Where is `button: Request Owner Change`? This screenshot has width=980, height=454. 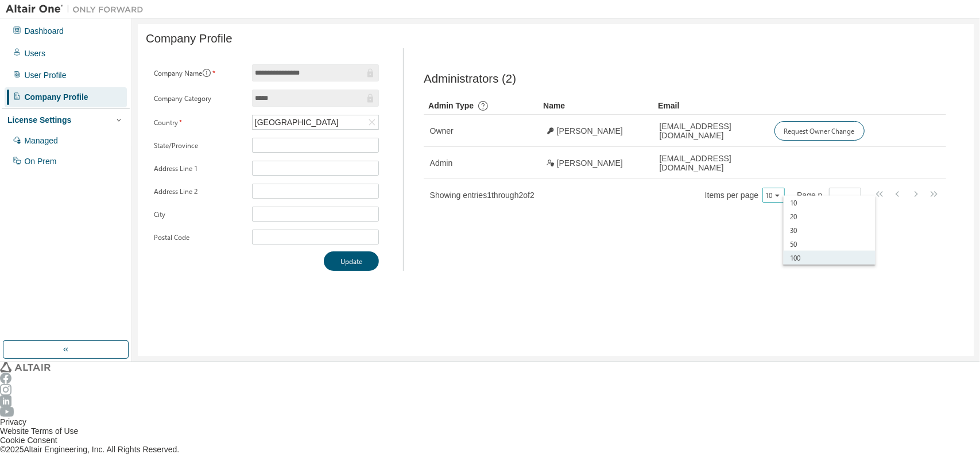
button: Request Owner Change is located at coordinates (820, 131).